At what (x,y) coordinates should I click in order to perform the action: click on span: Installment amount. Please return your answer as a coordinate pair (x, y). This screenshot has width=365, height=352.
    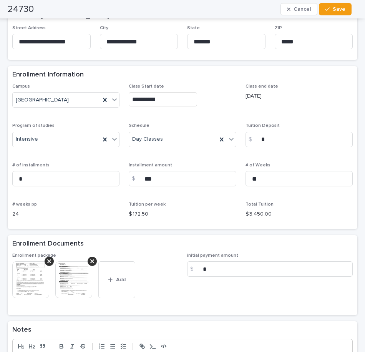
    Looking at the image, I should click on (150, 165).